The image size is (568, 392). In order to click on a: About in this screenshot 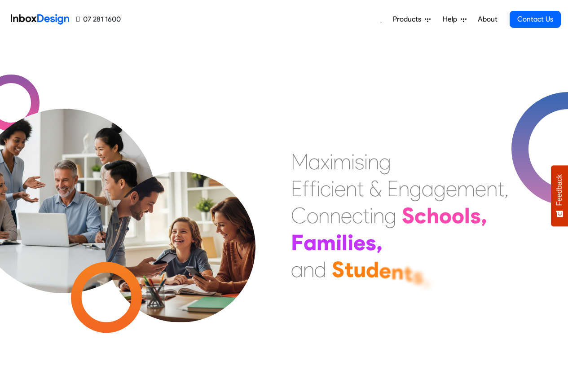, I will do `click(487, 19)`.